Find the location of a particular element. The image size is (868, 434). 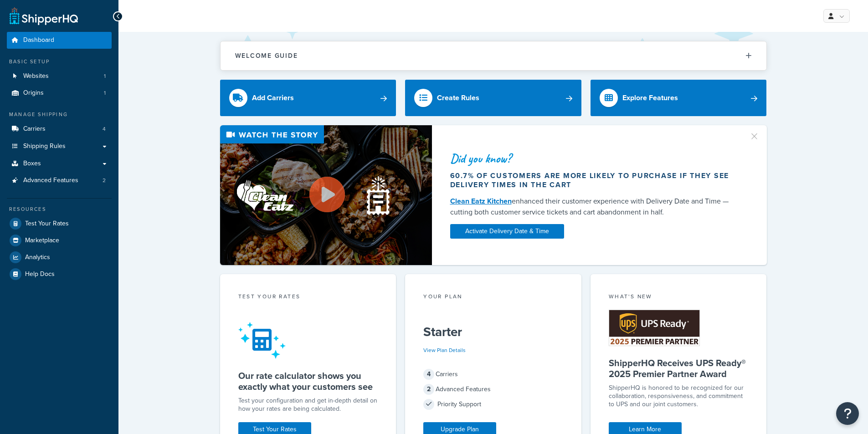

div: Priority Support is located at coordinates (493, 405).